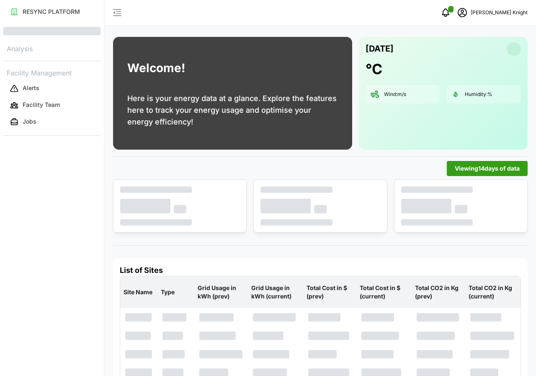 This screenshot has height=376, width=536. What do you see at coordinates (29, 122) in the screenshot?
I see `p: Jobs` at bounding box center [29, 122].